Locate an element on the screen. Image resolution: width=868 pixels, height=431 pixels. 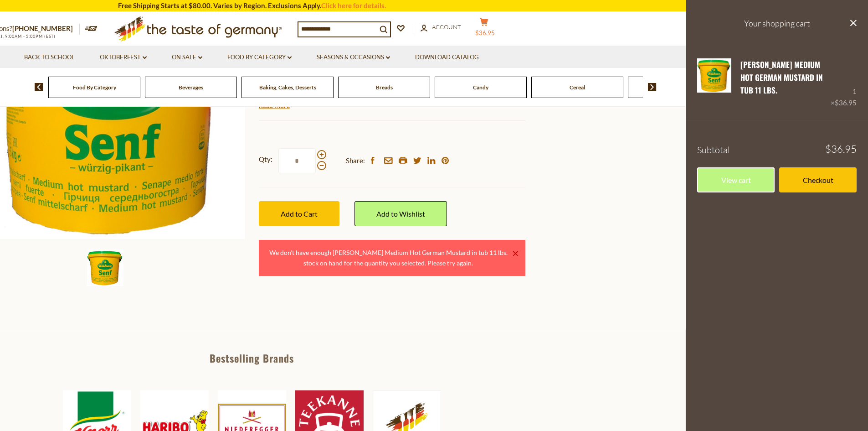
a: Seasons & Occasions is located at coordinates (353, 57).